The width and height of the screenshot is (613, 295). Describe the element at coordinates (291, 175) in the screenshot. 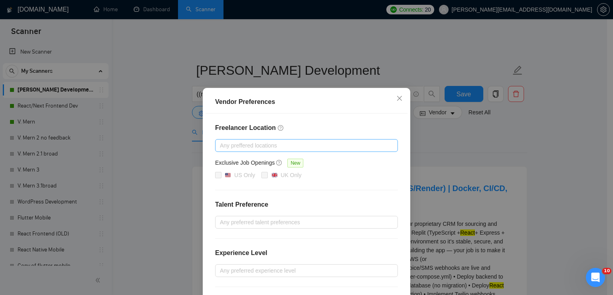

I see `div: UK Only` at that location.